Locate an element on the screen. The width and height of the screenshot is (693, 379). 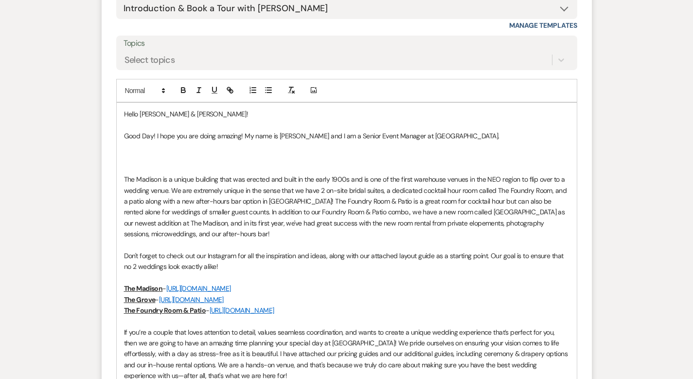
label: Topics is located at coordinates (347, 43).